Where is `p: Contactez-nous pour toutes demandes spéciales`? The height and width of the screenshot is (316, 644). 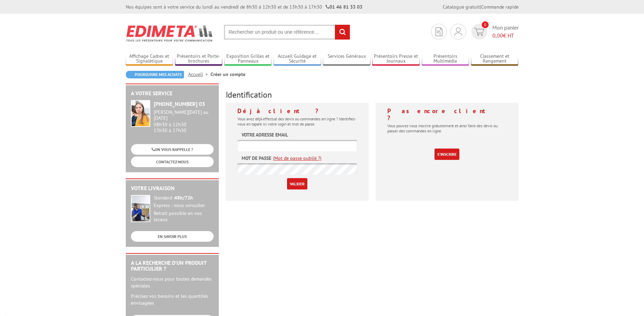
p: Contactez-nous pour toutes demandes spéciales is located at coordinates (172, 282).